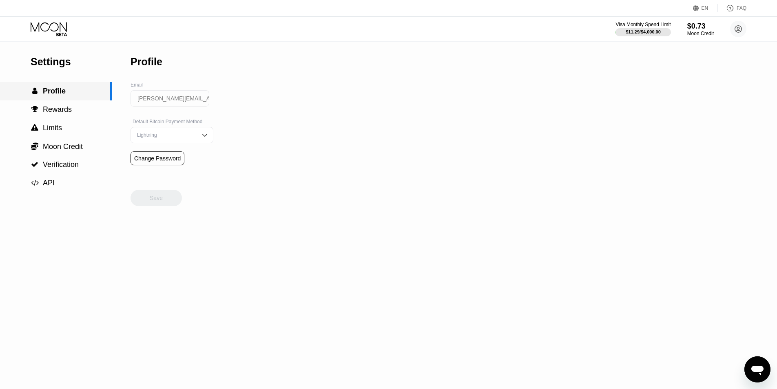 This screenshot has height=389, width=777. What do you see at coordinates (71, 62) in the screenshot?
I see `div: Settings` at bounding box center [71, 62].